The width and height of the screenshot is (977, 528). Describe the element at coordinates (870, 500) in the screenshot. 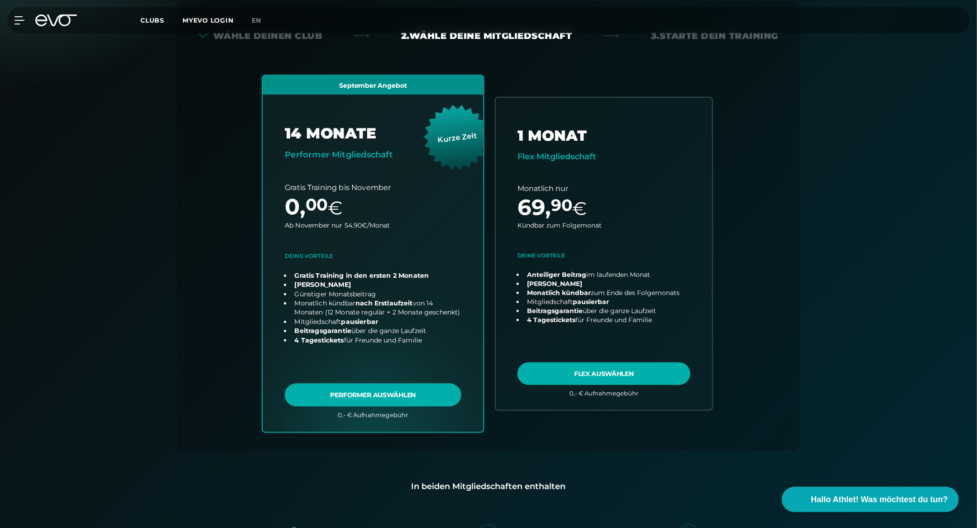

I see `button: Hallo Athlet! Was möchtest du tun?` at that location.